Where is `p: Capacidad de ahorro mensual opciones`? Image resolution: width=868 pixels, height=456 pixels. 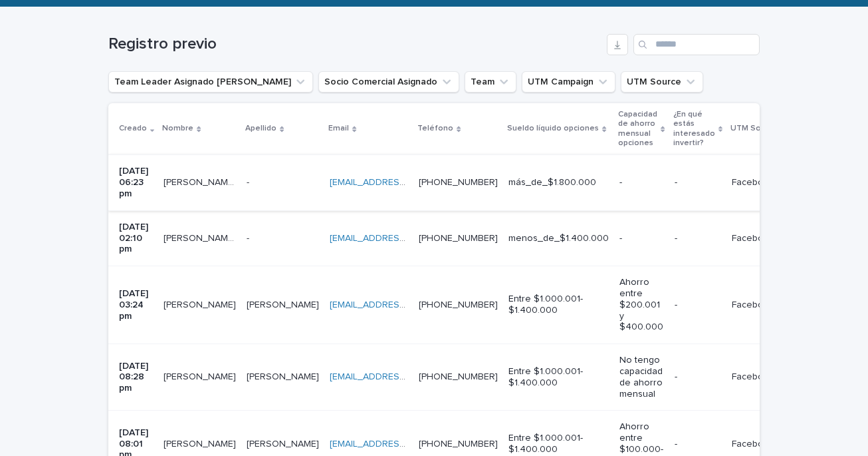
p: Capacidad de ahorro mensual opciones is located at coordinates (637, 129).